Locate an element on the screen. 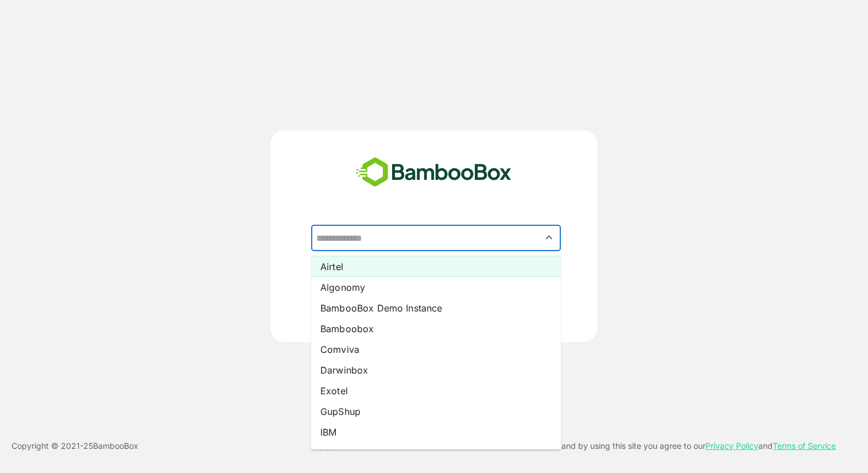 The image size is (868, 473). li: Lightstorm is located at coordinates (436, 452).